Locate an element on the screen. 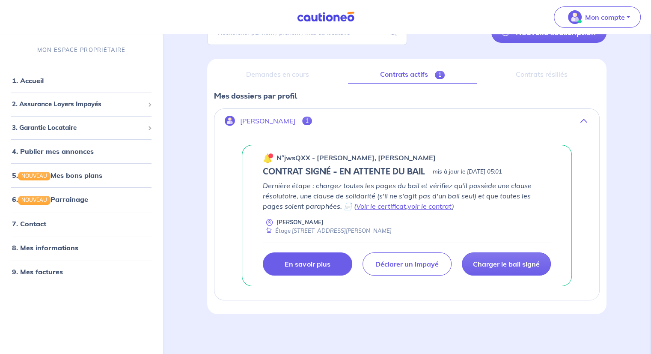 The image size is (651, 354). p: Mon compte is located at coordinates (605, 17).